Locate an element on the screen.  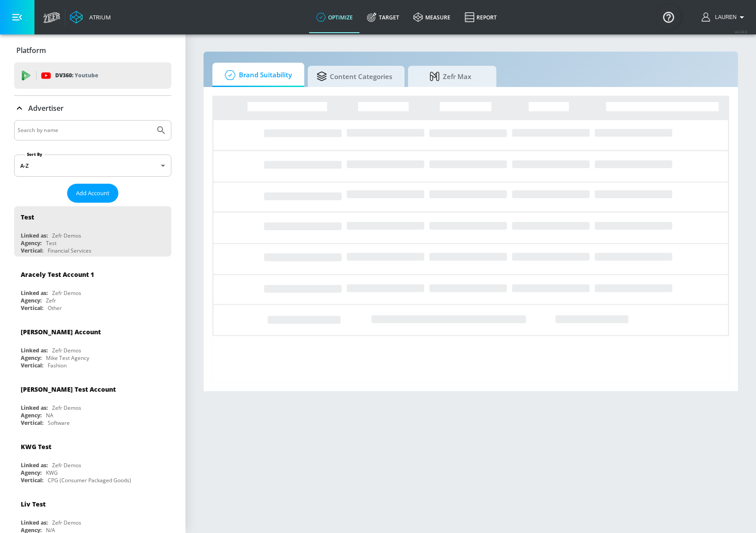
a: Atrium is located at coordinates (90, 17).